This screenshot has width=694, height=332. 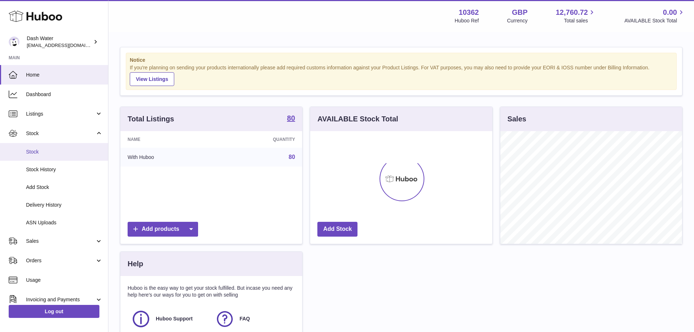 What do you see at coordinates (253, 319) in the screenshot?
I see `a: FAQ` at bounding box center [253, 319].